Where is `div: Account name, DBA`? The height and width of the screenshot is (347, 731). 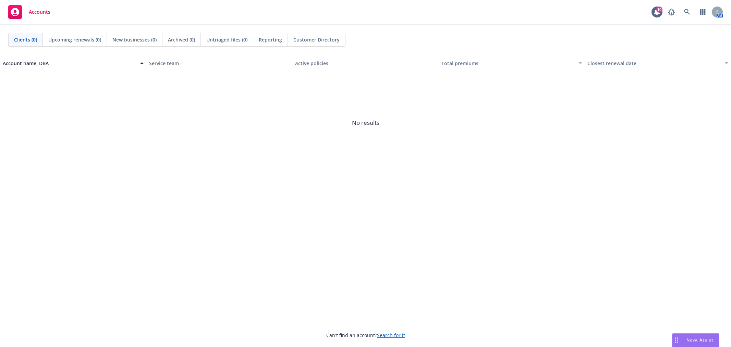
div: Account name, DBA is located at coordinates (69, 63).